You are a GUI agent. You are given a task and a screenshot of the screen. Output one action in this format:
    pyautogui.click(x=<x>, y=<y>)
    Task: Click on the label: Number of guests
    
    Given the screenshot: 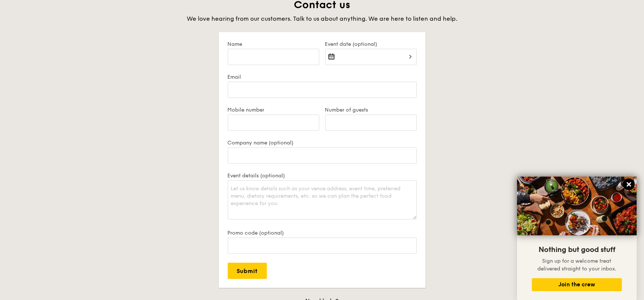 What is the action you would take?
    pyautogui.click(x=371, y=110)
    